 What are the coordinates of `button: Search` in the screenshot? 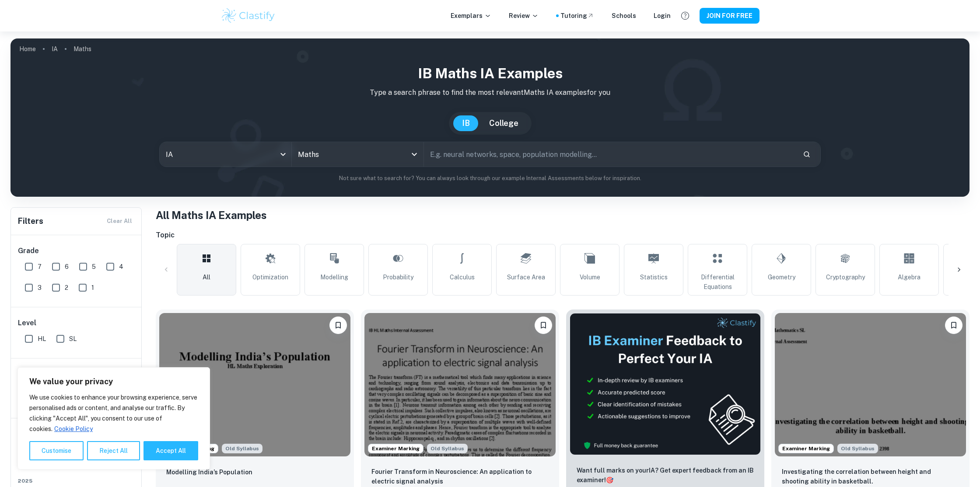 It's located at (807, 154).